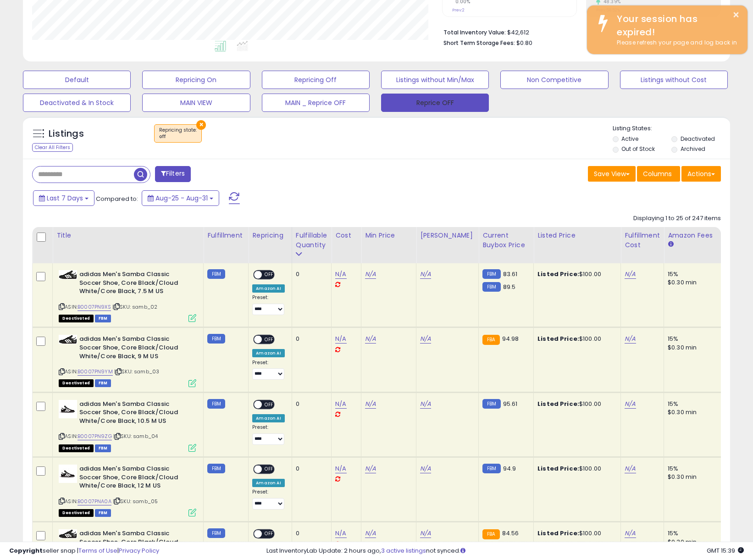 Image resolution: width=753 pixels, height=560 pixels. What do you see at coordinates (95, 501) in the screenshot?
I see `a: B0007PNA0A` at bounding box center [95, 501].